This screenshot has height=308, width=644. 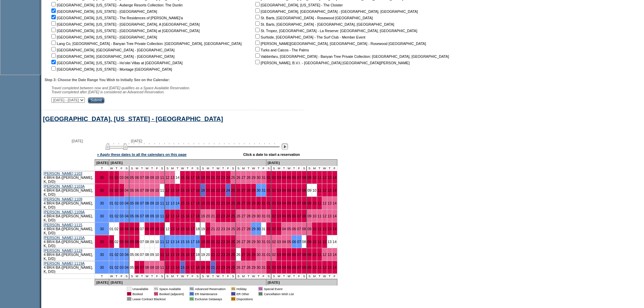 What do you see at coordinates (137, 203) in the screenshot?
I see `a: 06` at bounding box center [137, 203].